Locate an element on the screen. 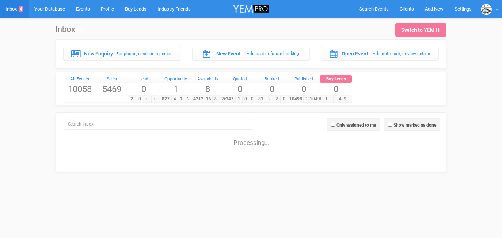 The width and height of the screenshot is (502, 238). div: All Events is located at coordinates (80, 79).